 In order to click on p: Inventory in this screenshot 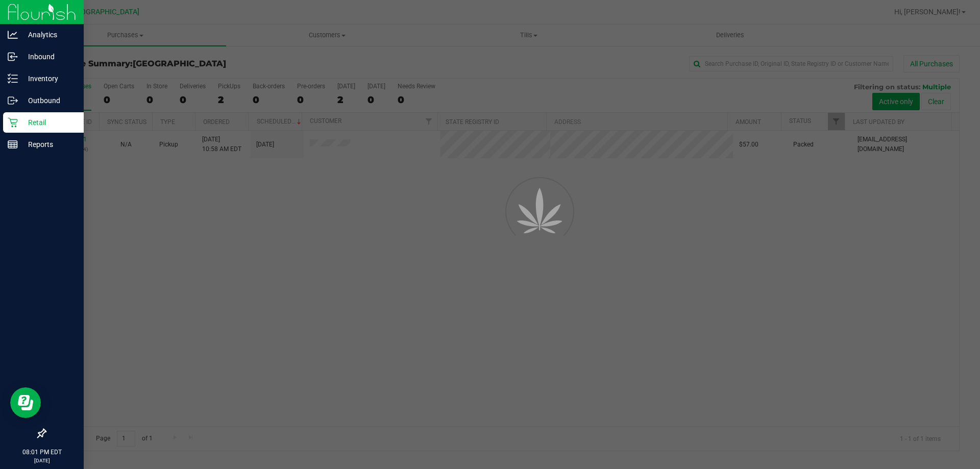, I will do `click(49, 78)`.